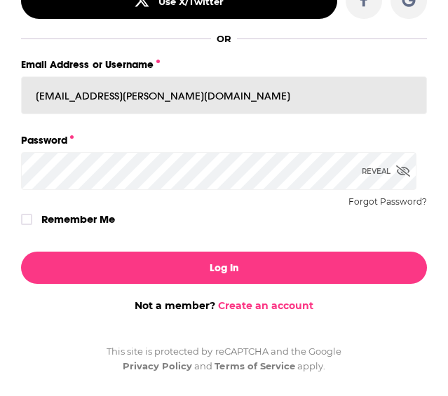 The image size is (448, 396). Describe the element at coordinates (158, 366) in the screenshot. I see `a: Privacy Policy` at that location.